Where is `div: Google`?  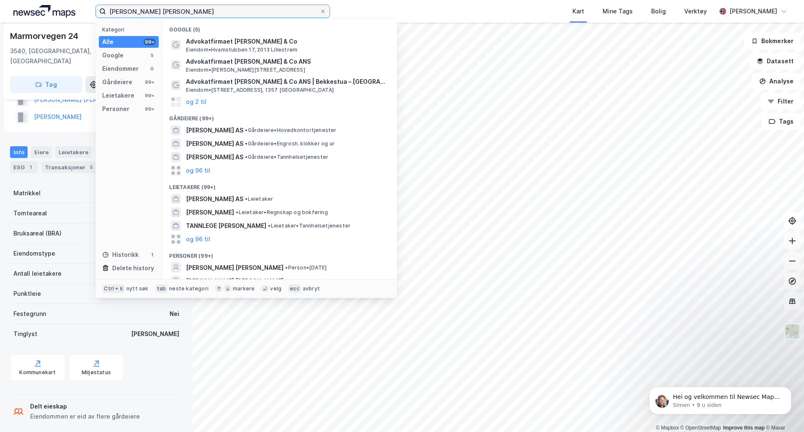 div: Google is located at coordinates (113, 55).